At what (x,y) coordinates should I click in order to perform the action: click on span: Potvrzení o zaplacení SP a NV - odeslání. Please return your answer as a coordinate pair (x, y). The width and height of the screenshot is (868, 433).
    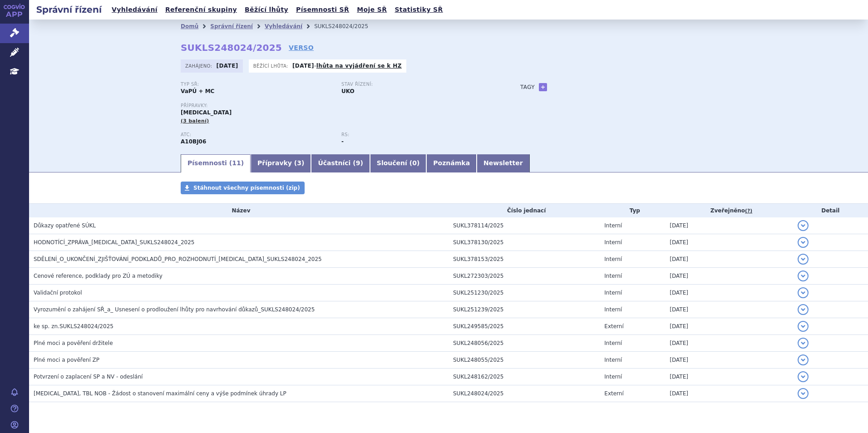
    Looking at the image, I should click on (88, 377).